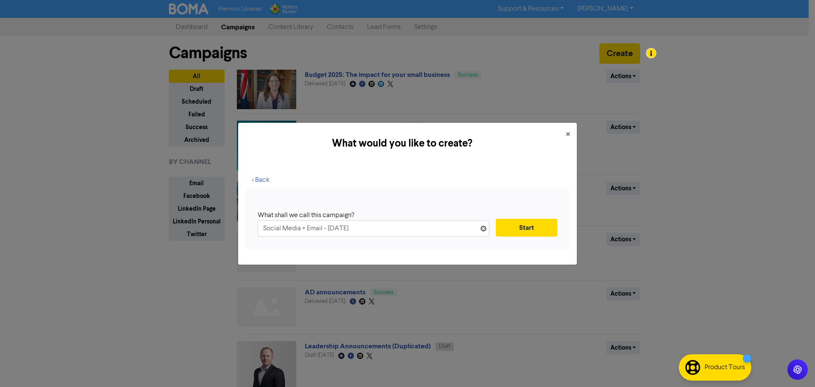 The height and width of the screenshot is (387, 815). I want to click on div: What shall we call this campaign?, so click(370, 215).